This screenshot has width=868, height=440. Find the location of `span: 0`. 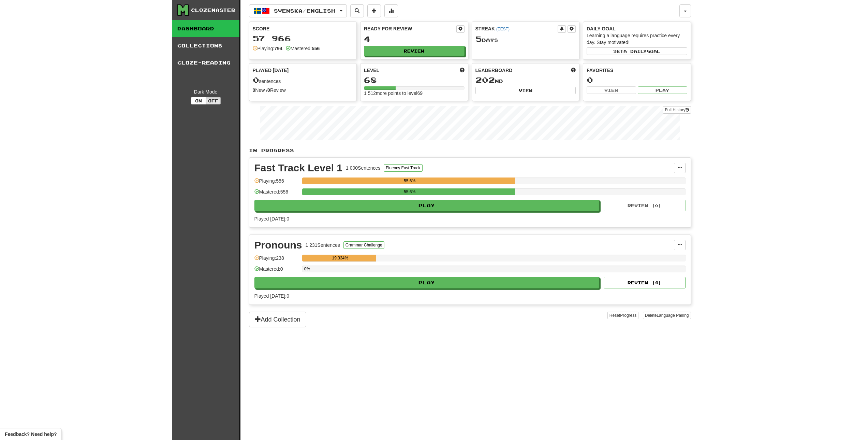

span: 0 is located at coordinates (256, 79).